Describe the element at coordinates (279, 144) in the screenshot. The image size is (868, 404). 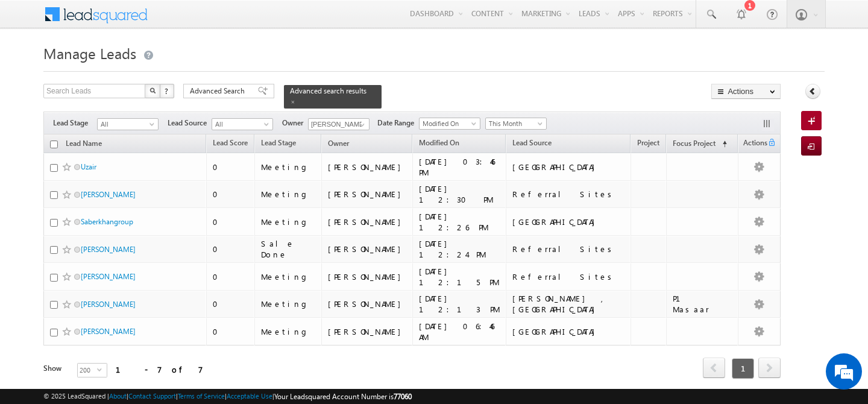
I see `a: Lead Stage` at that location.